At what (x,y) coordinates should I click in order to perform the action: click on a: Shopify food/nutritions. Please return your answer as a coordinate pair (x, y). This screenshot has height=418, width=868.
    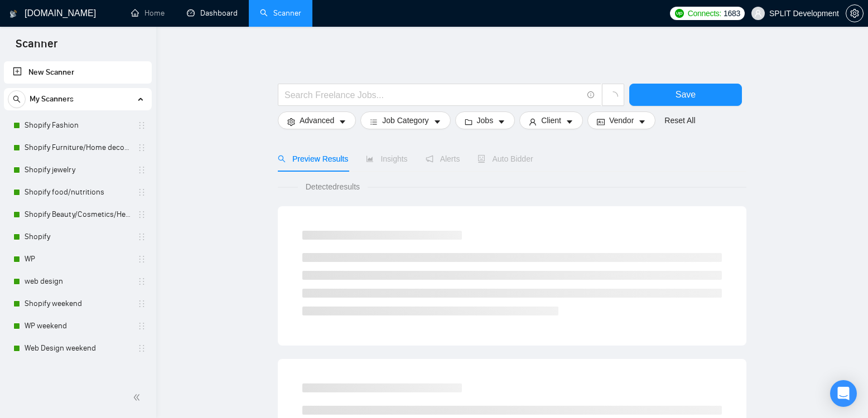
    Looking at the image, I should click on (78, 192).